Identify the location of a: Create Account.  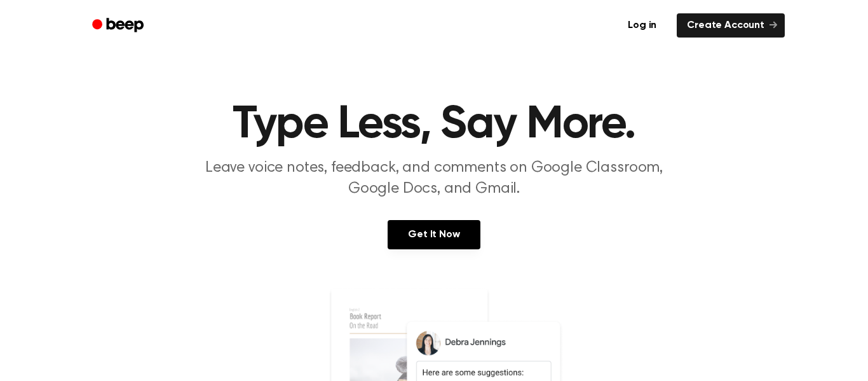
(731, 25).